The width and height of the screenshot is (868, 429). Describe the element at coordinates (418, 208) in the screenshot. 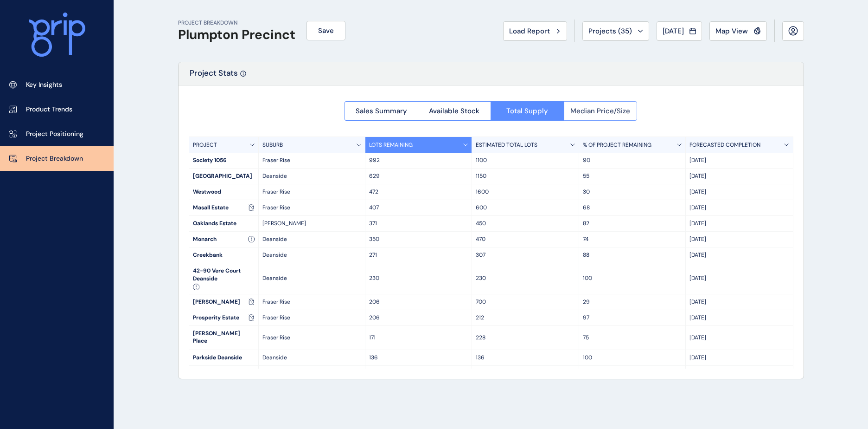

I see `p: 407` at that location.